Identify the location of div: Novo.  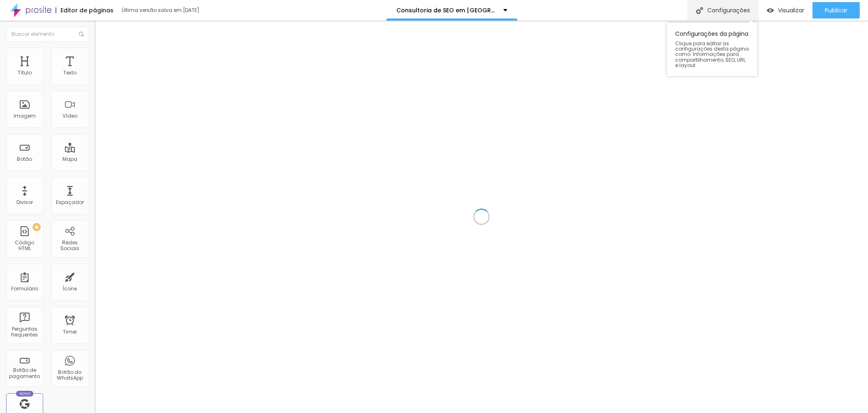
(25, 394).